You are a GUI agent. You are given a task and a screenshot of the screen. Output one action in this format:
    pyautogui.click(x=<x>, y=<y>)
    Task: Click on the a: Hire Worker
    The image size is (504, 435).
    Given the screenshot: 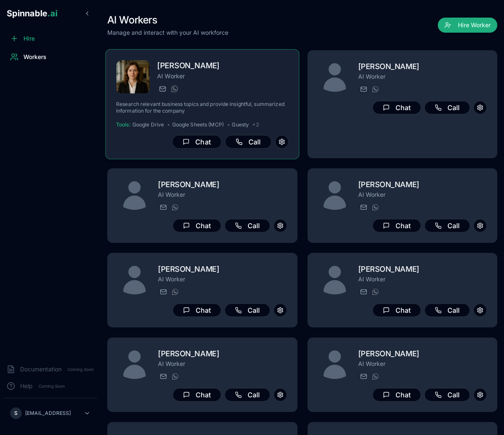 What is the action you would take?
    pyautogui.click(x=467, y=26)
    